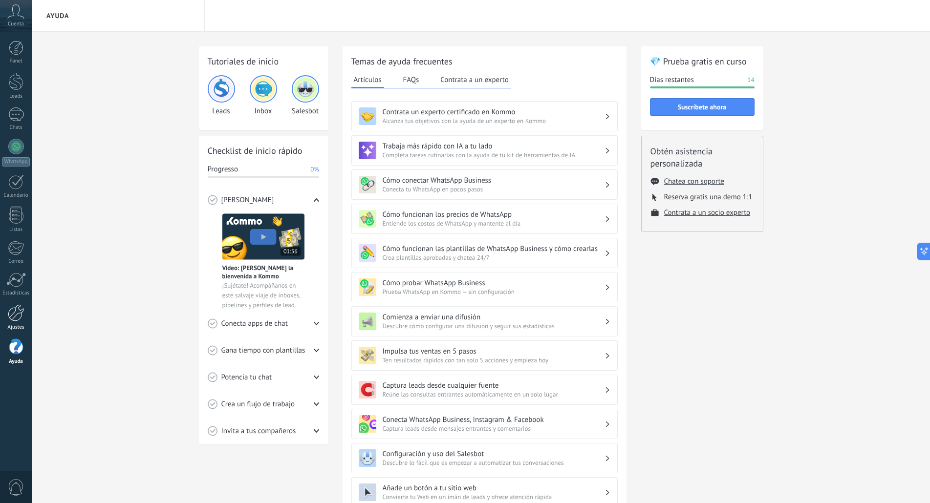 The image size is (930, 503). Describe the element at coordinates (494, 463) in the screenshot. I see `span: Descubre lo fácil que es empezar a automatizar tus conversaciones` at that location.